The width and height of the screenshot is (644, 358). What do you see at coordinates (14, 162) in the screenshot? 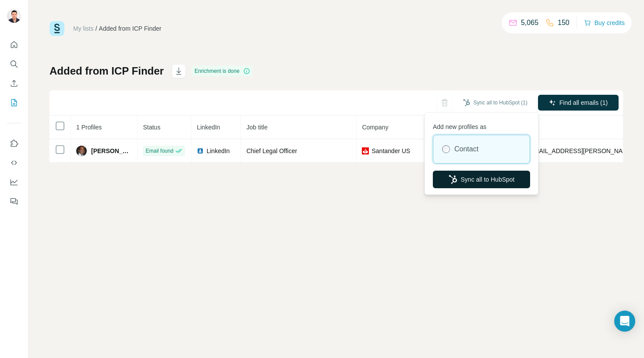
I see `button: Use Surfe API` at bounding box center [14, 162].